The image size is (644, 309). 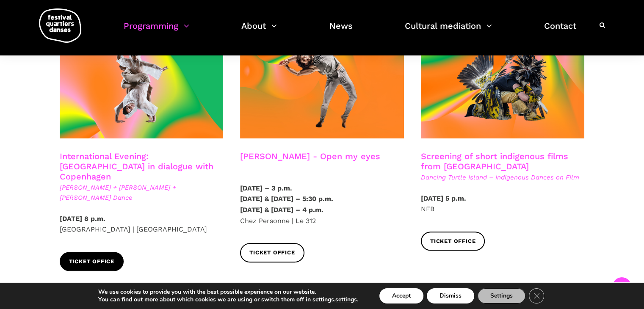 What do you see at coordinates (259, 31) in the screenshot?
I see `a: About` at bounding box center [259, 31].